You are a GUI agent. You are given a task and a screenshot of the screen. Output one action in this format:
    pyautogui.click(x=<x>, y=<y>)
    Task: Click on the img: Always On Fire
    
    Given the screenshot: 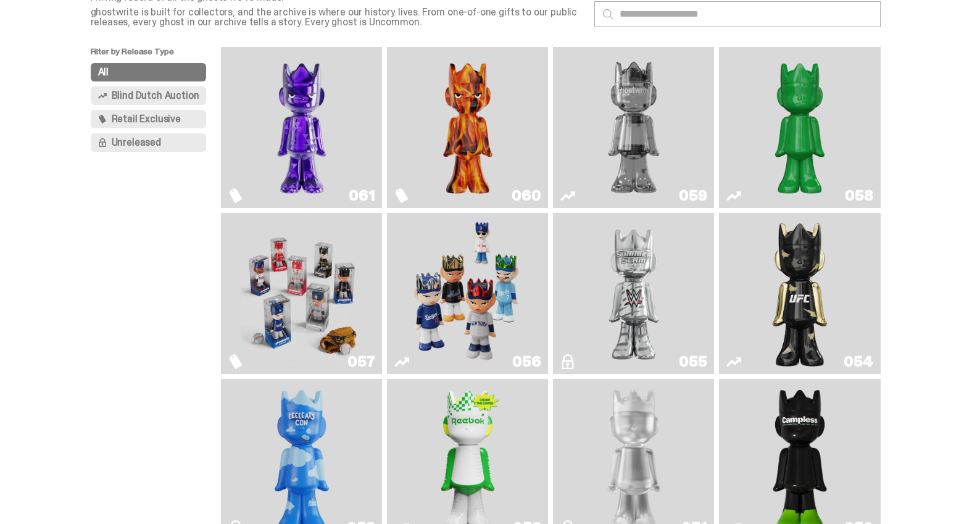 What is the action you would take?
    pyautogui.click(x=468, y=127)
    